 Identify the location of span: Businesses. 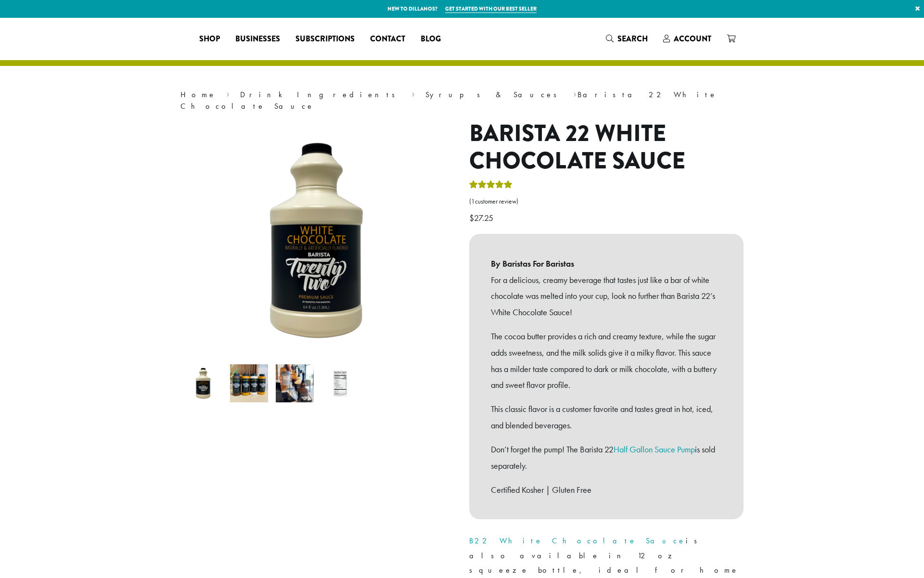
(258, 39).